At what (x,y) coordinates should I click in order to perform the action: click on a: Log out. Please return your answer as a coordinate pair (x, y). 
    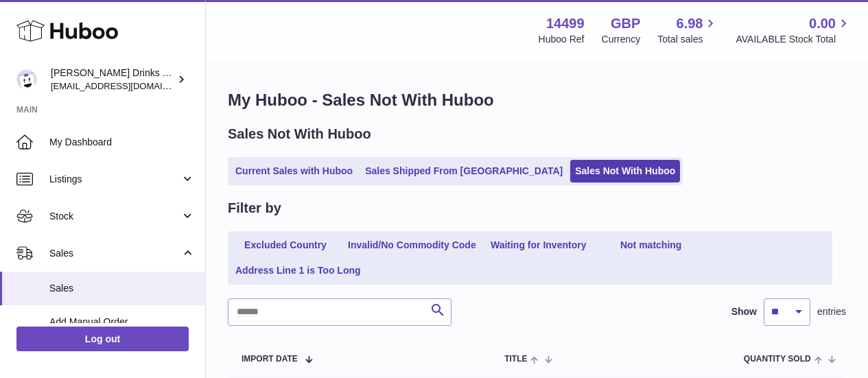
    Looking at the image, I should click on (102, 339).